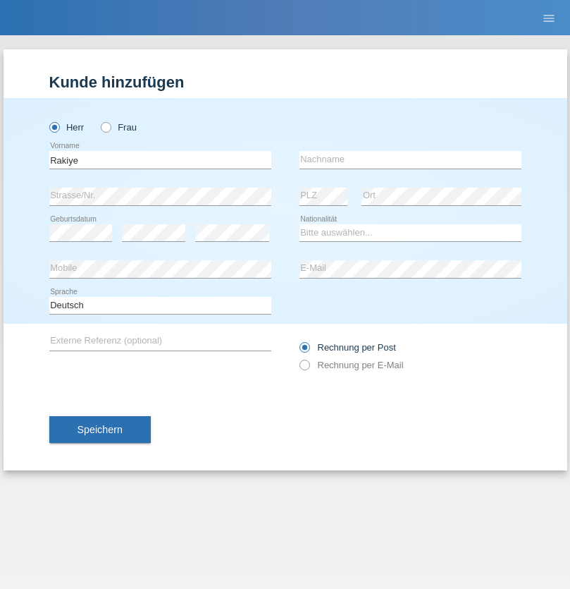 This screenshot has width=570, height=589. What do you see at coordinates (549, 18) in the screenshot?
I see `i: menu` at bounding box center [549, 18].